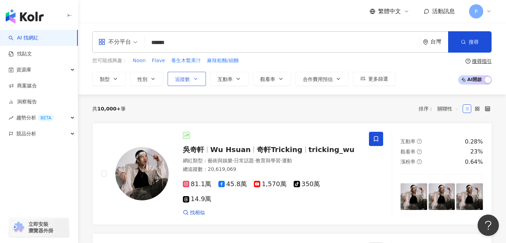  I want to click on span: appstore, so click(102, 42).